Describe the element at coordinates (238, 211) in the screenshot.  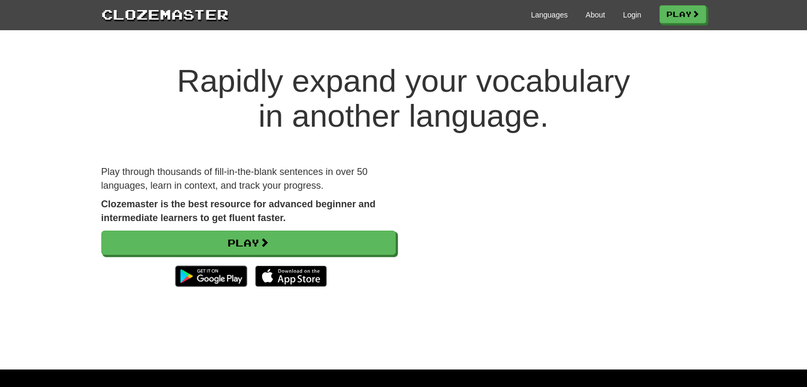
I see `strong: Clozemaster is the best resource for advanced beginner and intermediate learners to get fluent fa...` at that location.